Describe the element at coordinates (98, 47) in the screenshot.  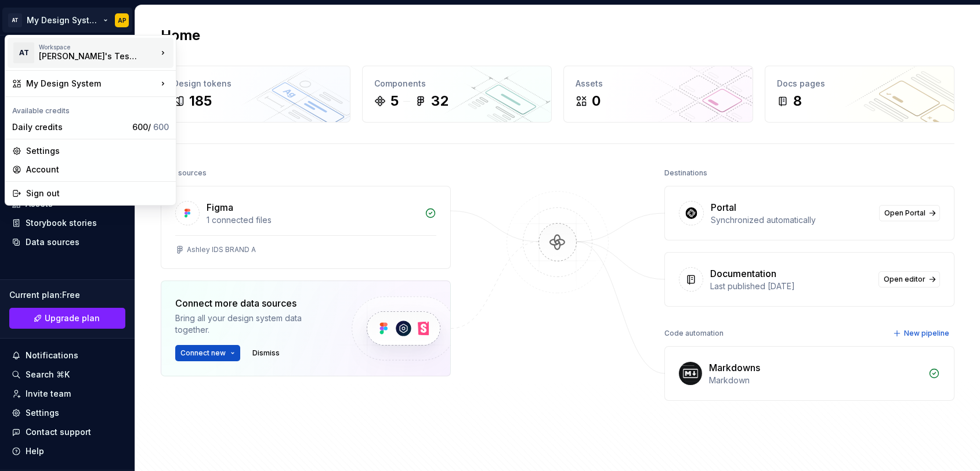
I see `div: Workspace` at that location.